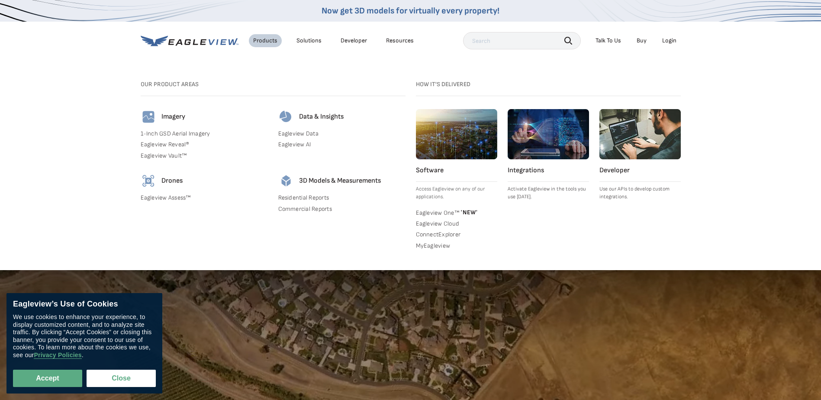 The width and height of the screenshot is (821, 400). I want to click on a: 1-Inch GSD Aerial Imagery, so click(204, 134).